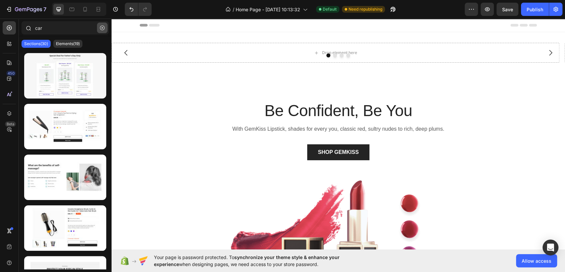 Image resolution: width=565 pixels, height=272 pixels. Describe the element at coordinates (227, 110) in the screenshot. I see `p: With GemKiss Lipstick, shades for every you, classic red, sultry nudes to rich, deep plums.` at that location.